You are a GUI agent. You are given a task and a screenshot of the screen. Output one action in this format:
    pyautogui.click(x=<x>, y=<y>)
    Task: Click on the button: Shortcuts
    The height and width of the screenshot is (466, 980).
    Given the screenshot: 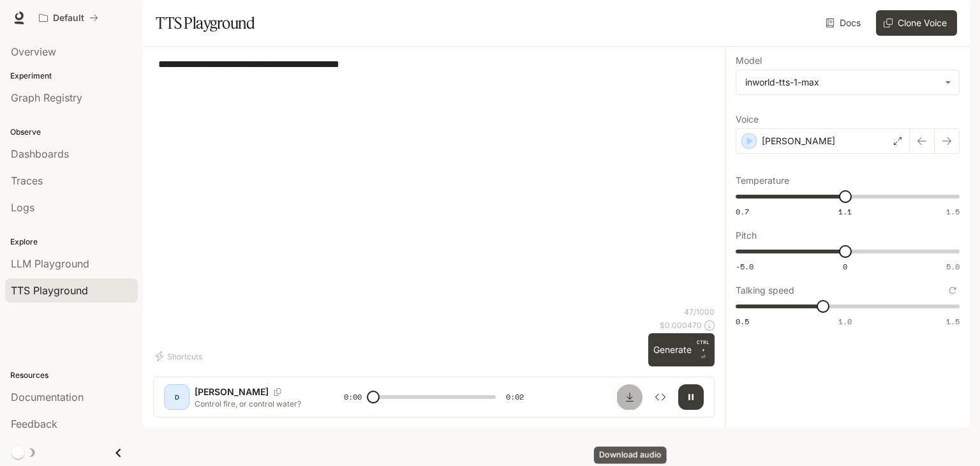 What is the action you would take?
    pyautogui.click(x=180, y=356)
    